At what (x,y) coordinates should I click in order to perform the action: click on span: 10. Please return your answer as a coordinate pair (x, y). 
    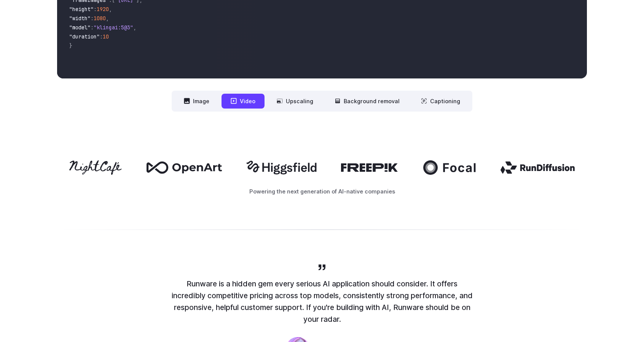
    Looking at the image, I should click on (106, 37).